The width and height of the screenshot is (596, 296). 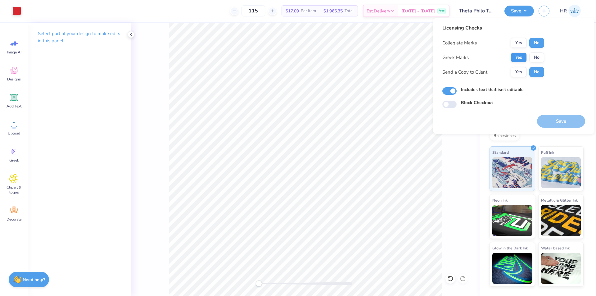 What do you see at coordinates (349, 11) in the screenshot?
I see `span: Total` at bounding box center [349, 11].